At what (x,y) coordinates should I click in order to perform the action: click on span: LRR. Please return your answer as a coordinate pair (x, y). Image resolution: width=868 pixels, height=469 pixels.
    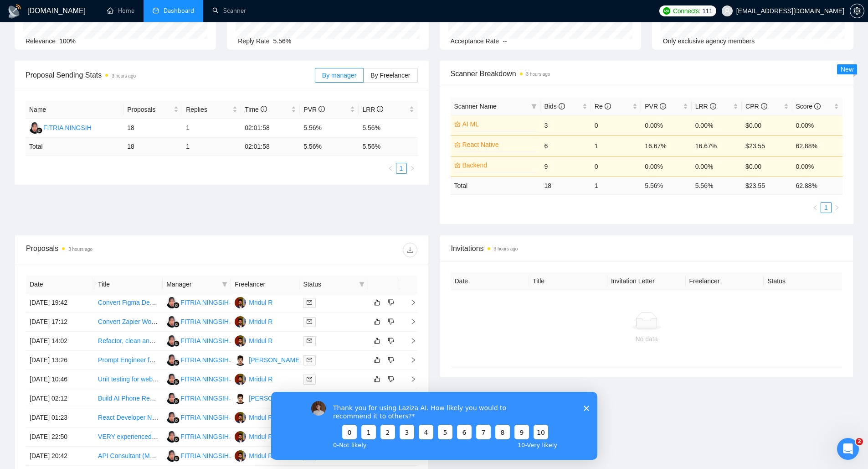
    Looking at the image, I should click on (706, 106).